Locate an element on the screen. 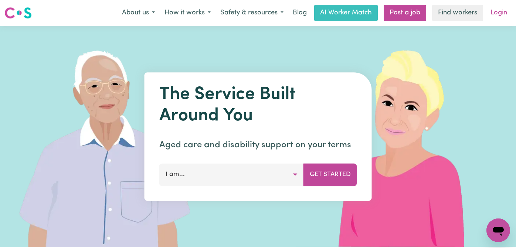 This screenshot has height=248, width=516. p: Aged care and disability support on your terms is located at coordinates (258, 145).